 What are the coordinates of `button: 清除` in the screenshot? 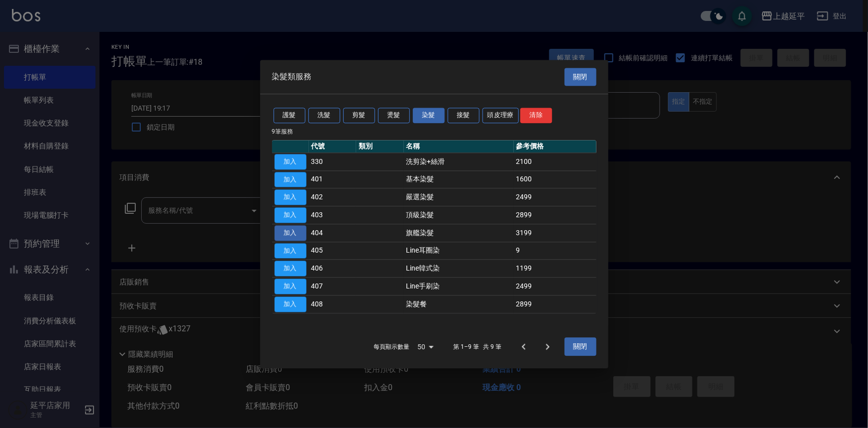 It's located at (536, 115).